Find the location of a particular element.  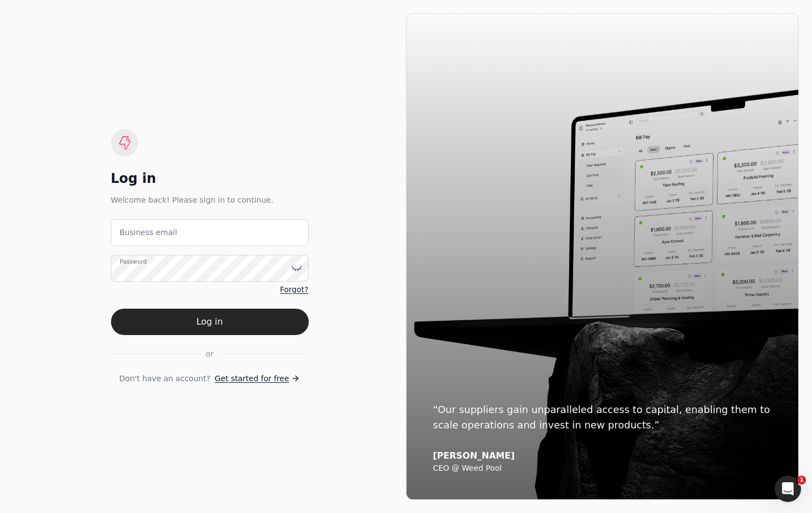

div: “Our suppliers gain unparalleled access to capital, enabling them to scale operations and invest ... is located at coordinates (602, 417).